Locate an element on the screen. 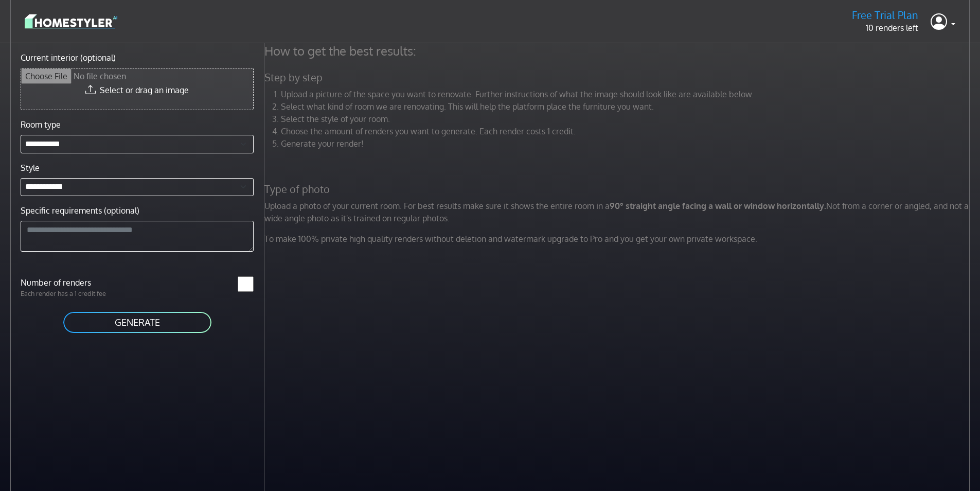 Image resolution: width=980 pixels, height=491 pixels. p: Upload a photo of your current room. For best results make sure it shows the entire room in a Not... is located at coordinates (619, 212).